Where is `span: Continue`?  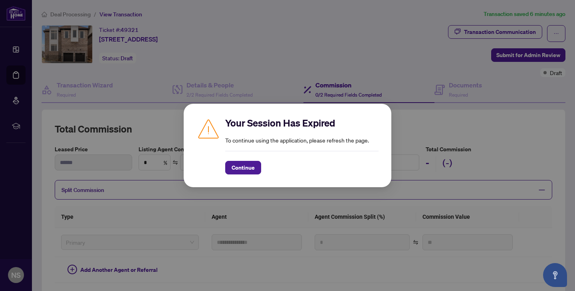 span: Continue is located at coordinates (243, 168).